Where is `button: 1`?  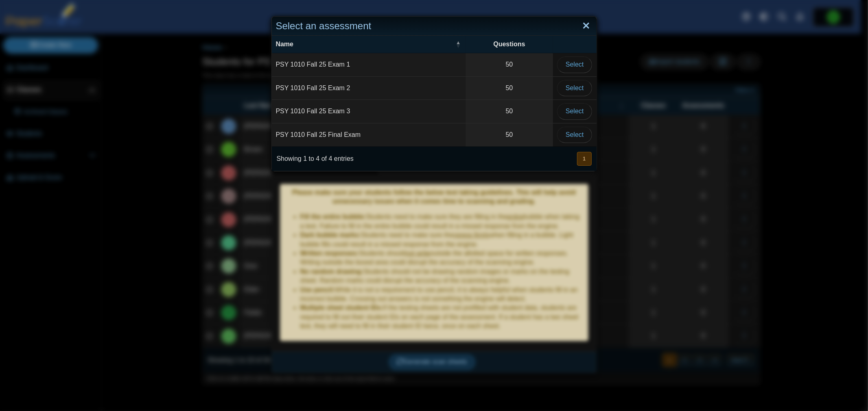
button: 1 is located at coordinates (584, 158).